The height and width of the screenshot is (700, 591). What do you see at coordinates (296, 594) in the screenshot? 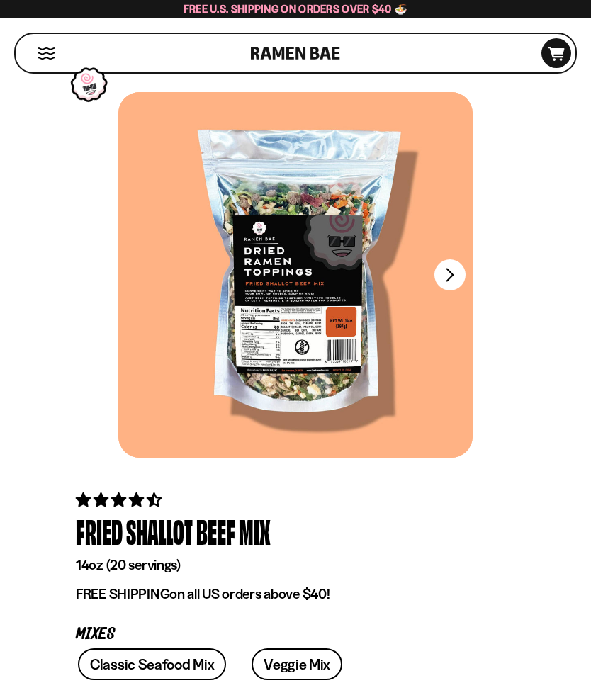
I see `p: on all US orders above $40!` at bounding box center [296, 594].